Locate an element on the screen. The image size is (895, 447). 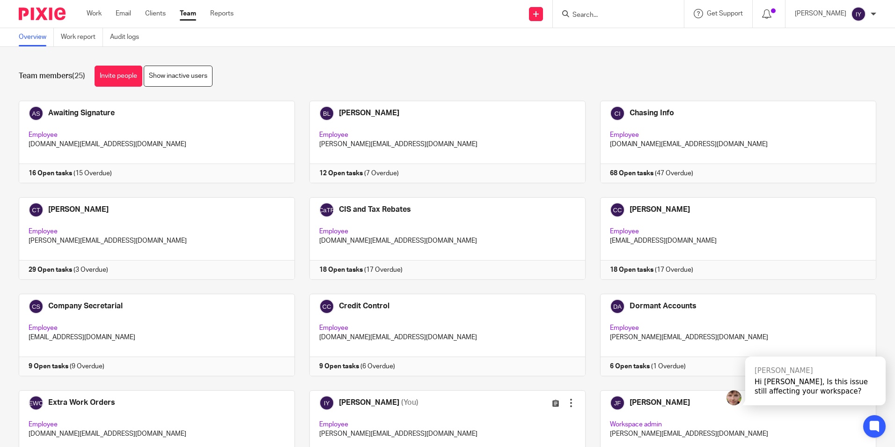
a: Team is located at coordinates (188, 14).